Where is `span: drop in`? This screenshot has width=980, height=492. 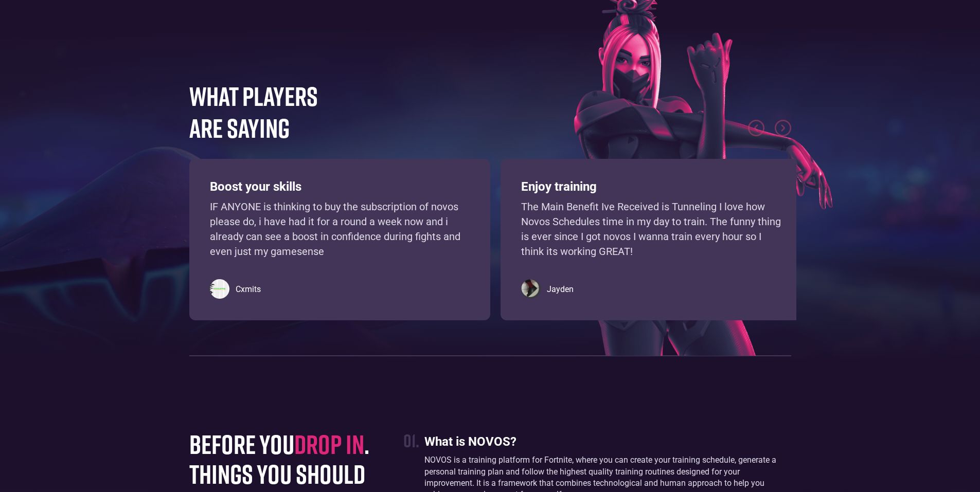
span: drop in is located at coordinates (329, 444).